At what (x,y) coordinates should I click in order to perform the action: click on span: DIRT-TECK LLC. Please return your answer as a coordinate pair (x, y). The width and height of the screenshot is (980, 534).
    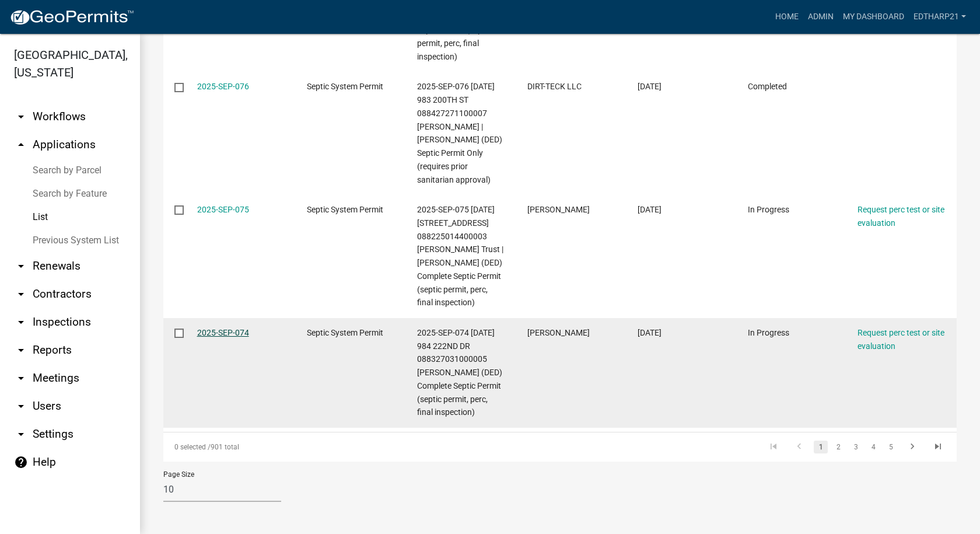
    Looking at the image, I should click on (554, 86).